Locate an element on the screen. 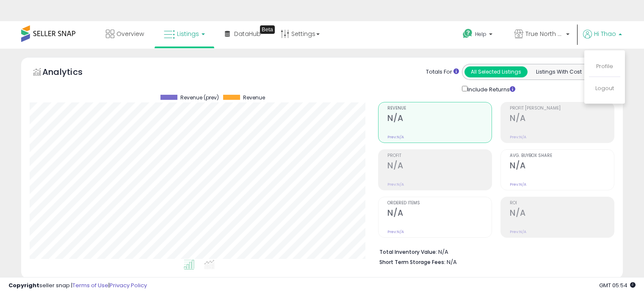  a: Help is located at coordinates (478, 35).